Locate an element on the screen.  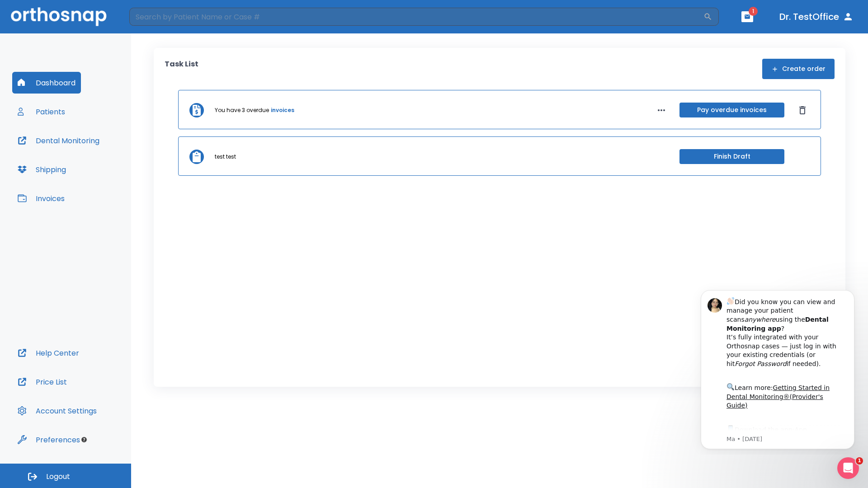
a: (Provider's Guide) is located at coordinates (88, 120).